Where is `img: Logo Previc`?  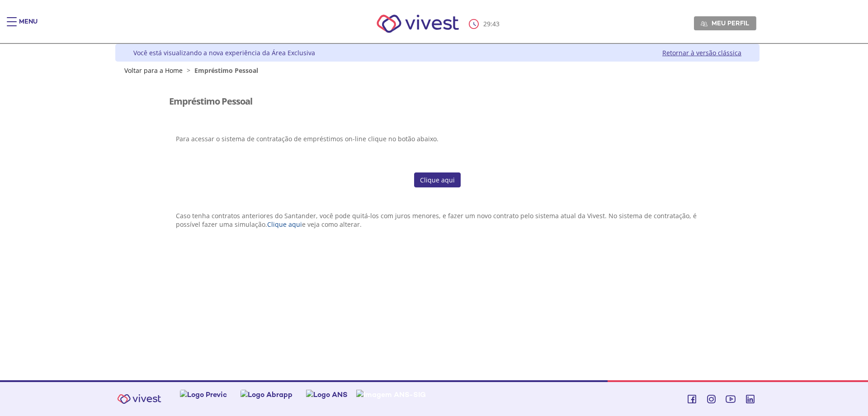
img: Logo Previc is located at coordinates (203, 394).